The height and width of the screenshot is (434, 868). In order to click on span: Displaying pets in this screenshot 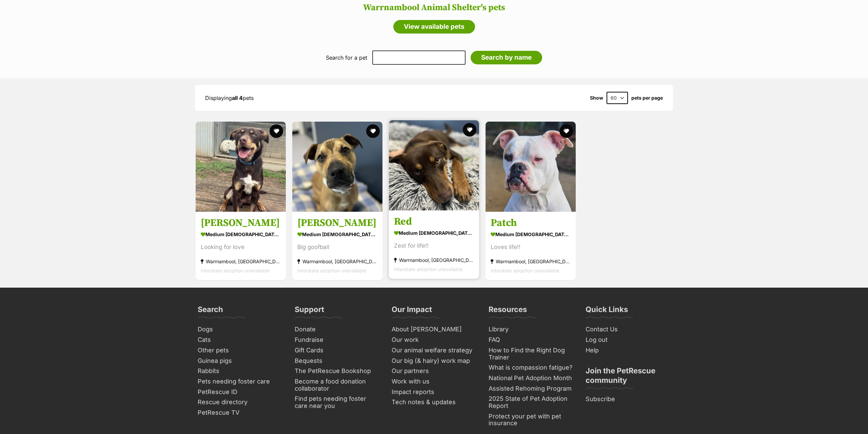, I will do `click(229, 98)`.